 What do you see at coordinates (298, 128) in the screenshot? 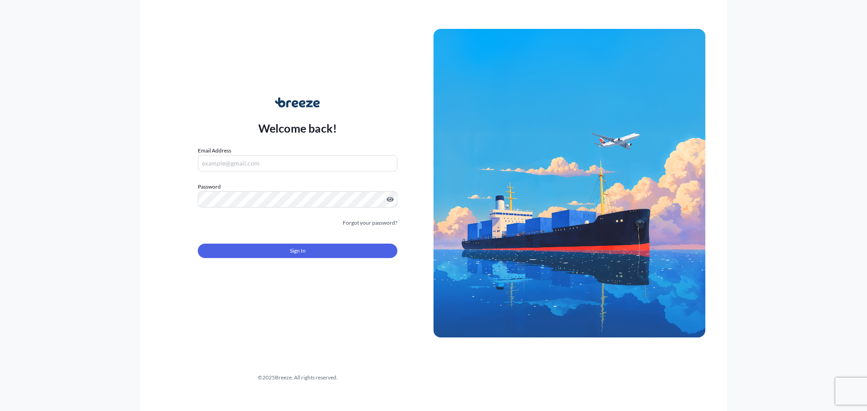
I see `p: Welcome back!` at bounding box center [298, 128].